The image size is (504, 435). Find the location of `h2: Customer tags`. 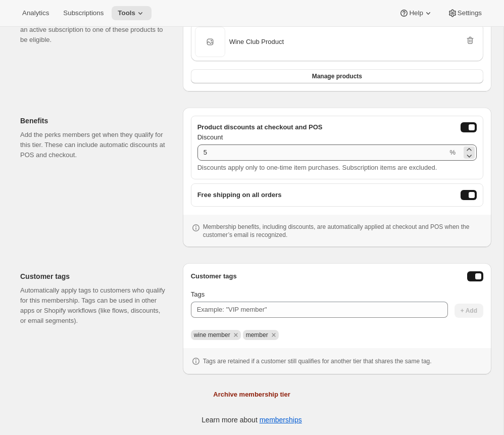

h2: Customer tags is located at coordinates (94, 277).